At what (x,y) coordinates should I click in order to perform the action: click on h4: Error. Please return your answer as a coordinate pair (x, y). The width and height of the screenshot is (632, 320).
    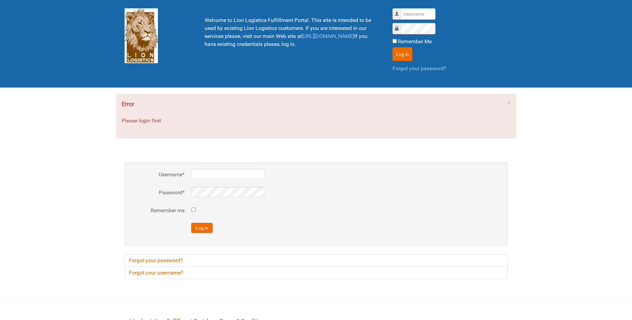
    Looking at the image, I should click on (316, 104).